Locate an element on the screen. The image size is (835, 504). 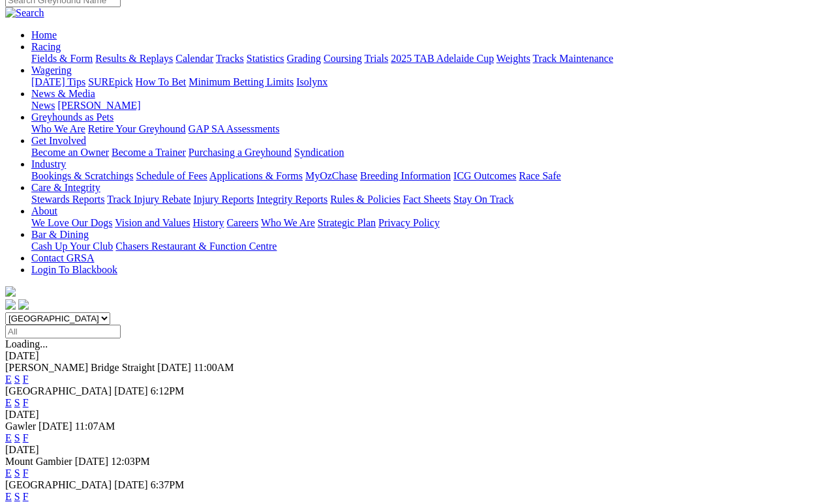
a: Rules & Policies is located at coordinates (365, 199).